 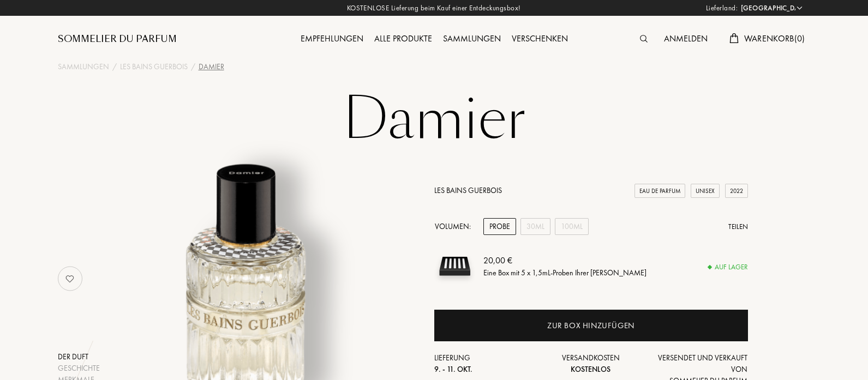 What do you see at coordinates (540, 39) in the screenshot?
I see `div: Verschenken` at bounding box center [540, 39].